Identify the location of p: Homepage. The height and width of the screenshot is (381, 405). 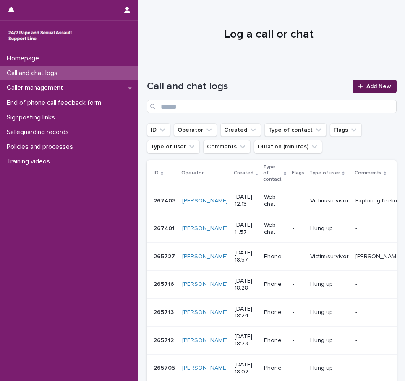
(24, 58).